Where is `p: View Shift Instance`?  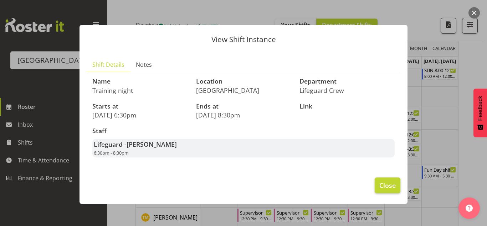 p: View Shift Instance is located at coordinates (243, 39).